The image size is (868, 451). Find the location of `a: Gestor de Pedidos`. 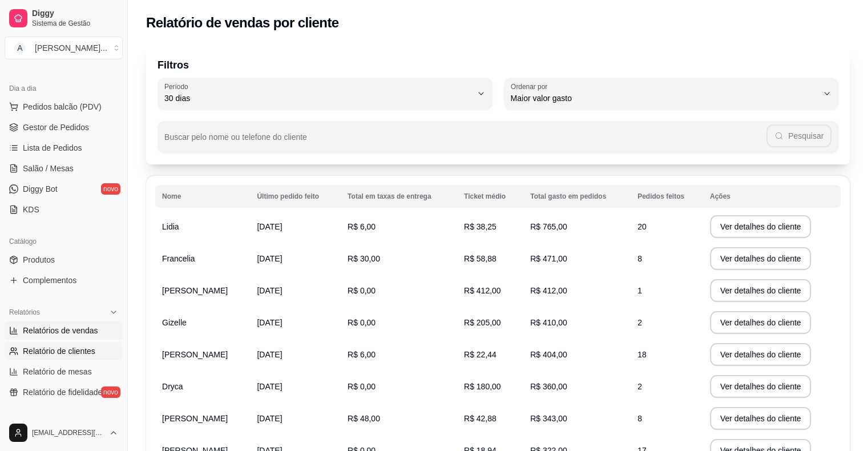

a: Gestor de Pedidos is located at coordinates (63, 127).